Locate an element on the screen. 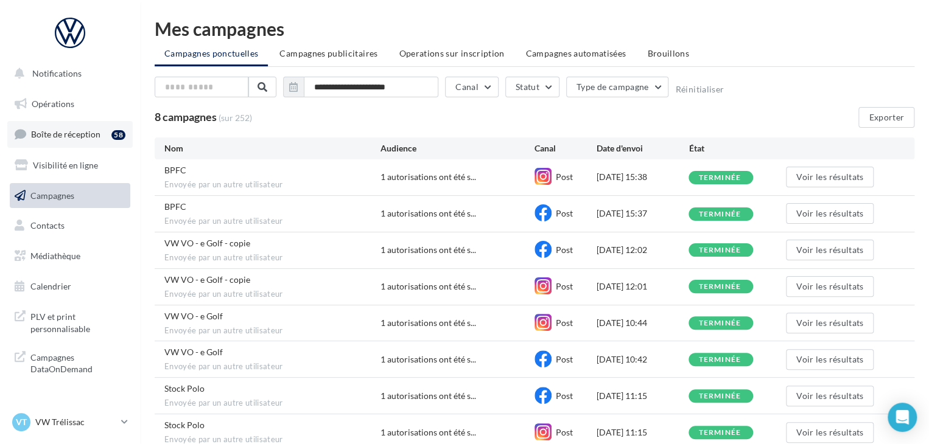  p: VW Trélissac is located at coordinates (75, 422).